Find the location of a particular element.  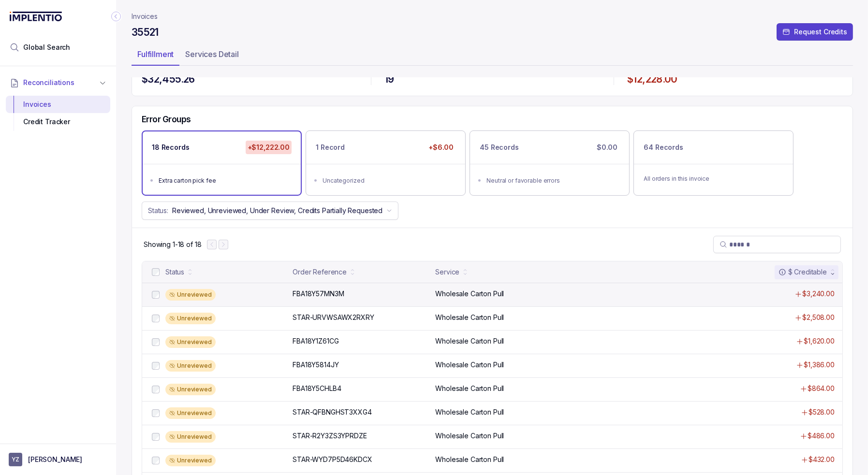

p: +$6.00 is located at coordinates (441, 147).